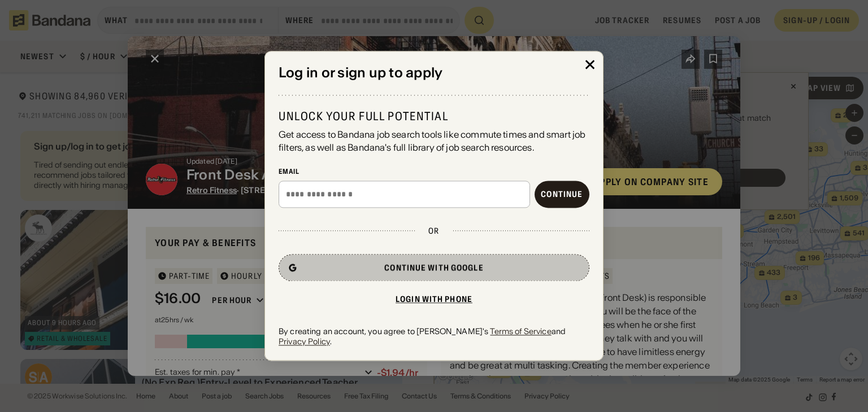  I want to click on a: Terms of Service, so click(521, 331).